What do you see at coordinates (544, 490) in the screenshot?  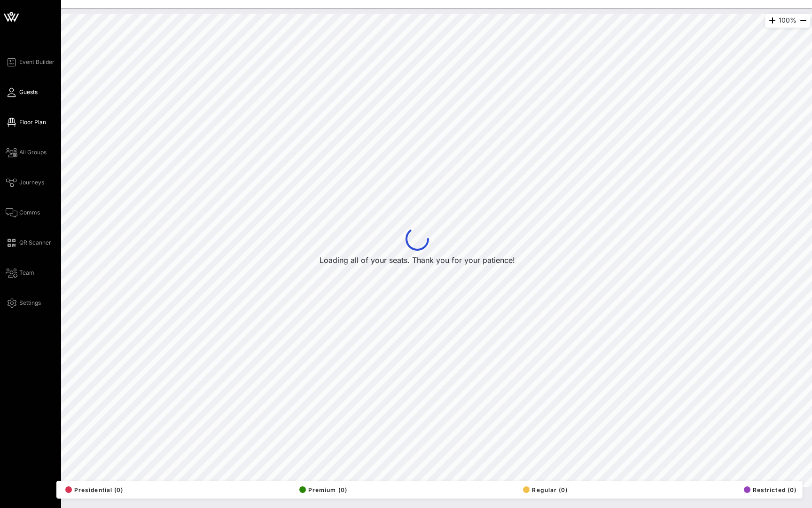 I see `button: Regular (0)` at bounding box center [544, 490].